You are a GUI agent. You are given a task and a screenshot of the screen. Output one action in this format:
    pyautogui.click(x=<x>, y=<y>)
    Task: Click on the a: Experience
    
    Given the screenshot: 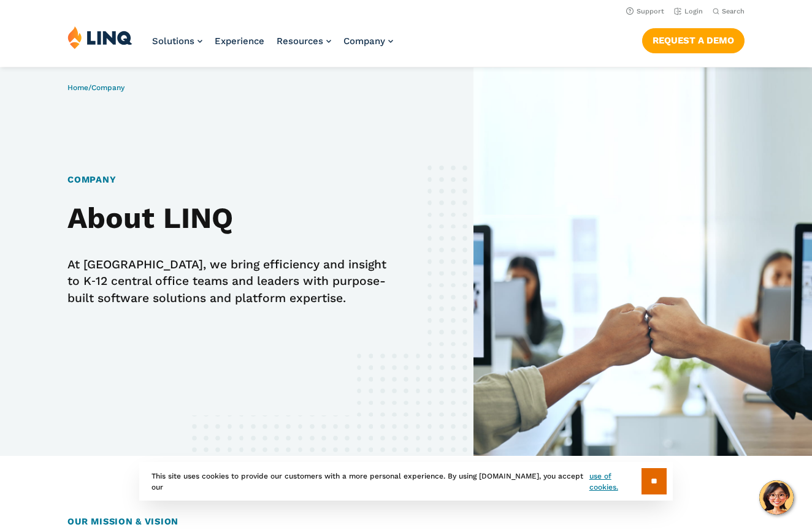 What is the action you would take?
    pyautogui.click(x=239, y=41)
    